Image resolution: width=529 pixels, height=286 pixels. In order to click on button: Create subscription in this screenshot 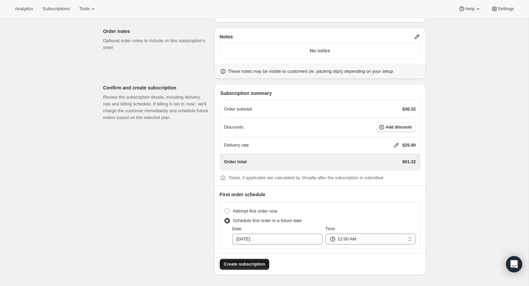, I will do `click(244, 264)`.